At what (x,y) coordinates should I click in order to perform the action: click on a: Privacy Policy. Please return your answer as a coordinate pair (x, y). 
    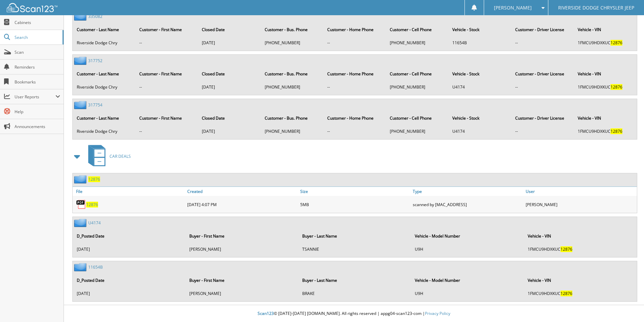
    Looking at the image, I should click on (437, 313).